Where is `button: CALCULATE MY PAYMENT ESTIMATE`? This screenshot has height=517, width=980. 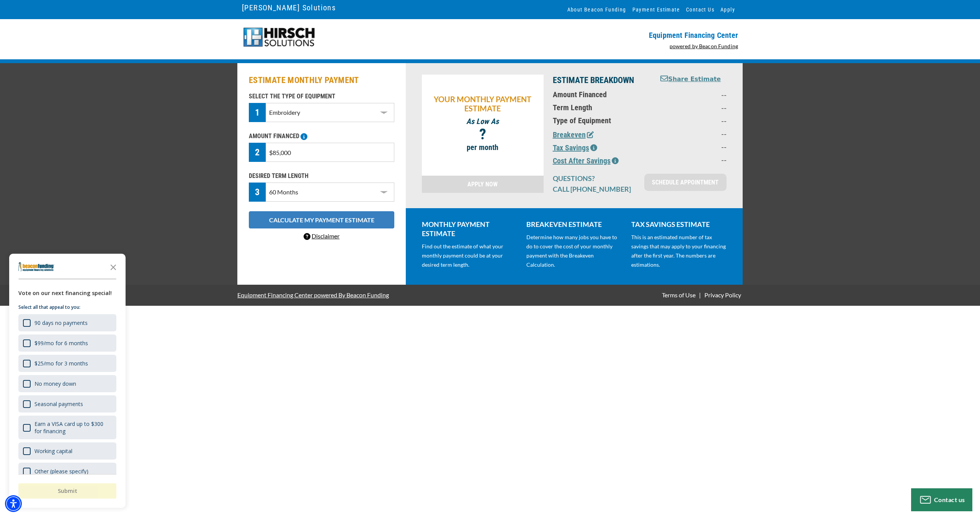 button: CALCULATE MY PAYMENT ESTIMATE is located at coordinates (321, 220).